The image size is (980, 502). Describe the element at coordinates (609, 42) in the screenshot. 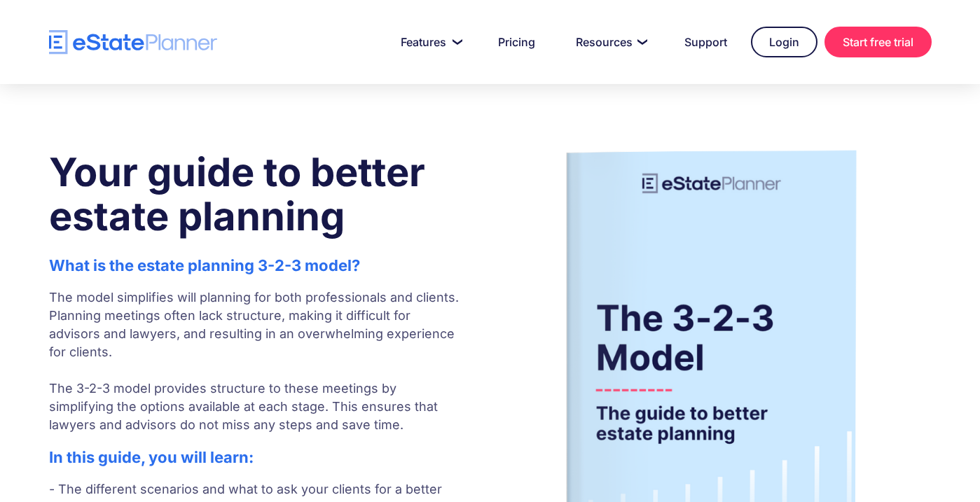

I see `a: Resources` at that location.